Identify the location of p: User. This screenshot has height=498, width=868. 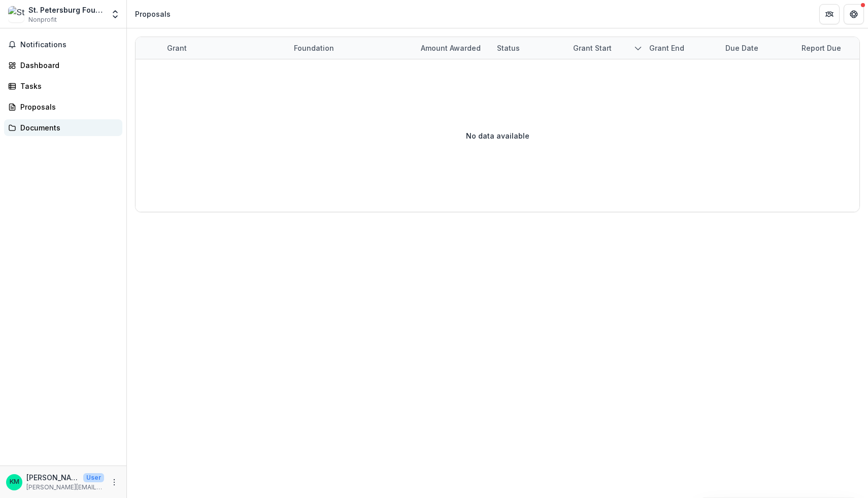
(93, 477).